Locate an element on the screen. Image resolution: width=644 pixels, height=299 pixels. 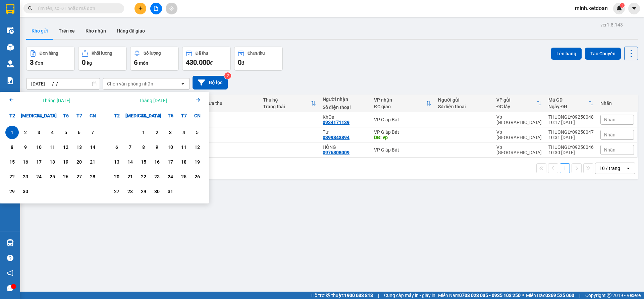
div: 2 is located at coordinates (26, 132).